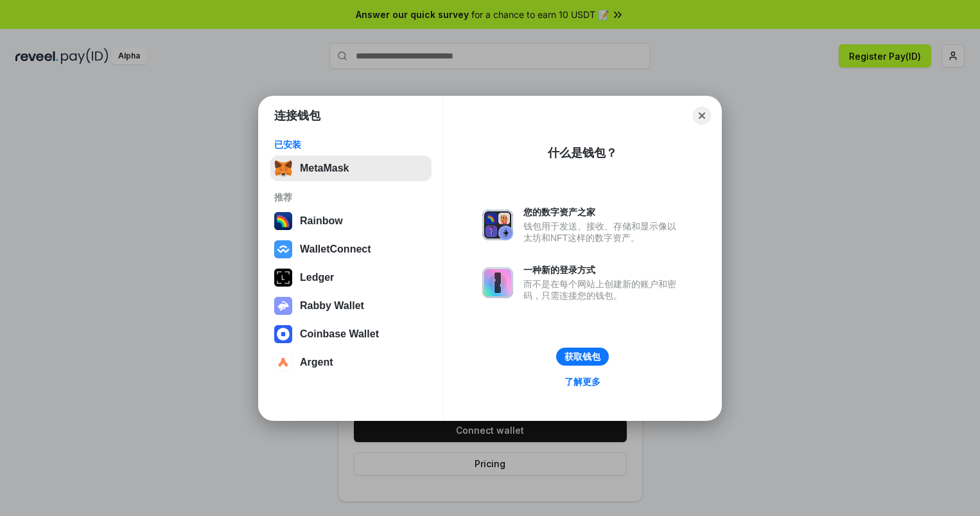  I want to click on div: 而不是在每个网站上创建新的账户和密码，只需连接您的钱包。, so click(603, 290).